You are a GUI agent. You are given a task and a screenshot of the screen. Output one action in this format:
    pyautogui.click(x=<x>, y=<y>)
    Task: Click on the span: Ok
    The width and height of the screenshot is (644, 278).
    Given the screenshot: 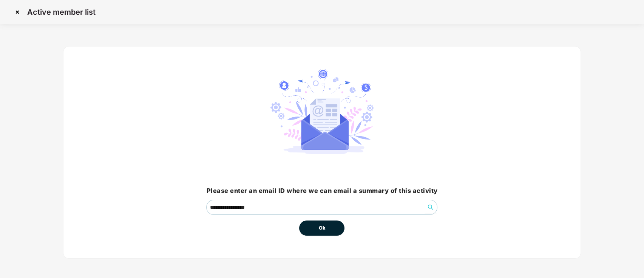 What is the action you would take?
    pyautogui.click(x=322, y=228)
    